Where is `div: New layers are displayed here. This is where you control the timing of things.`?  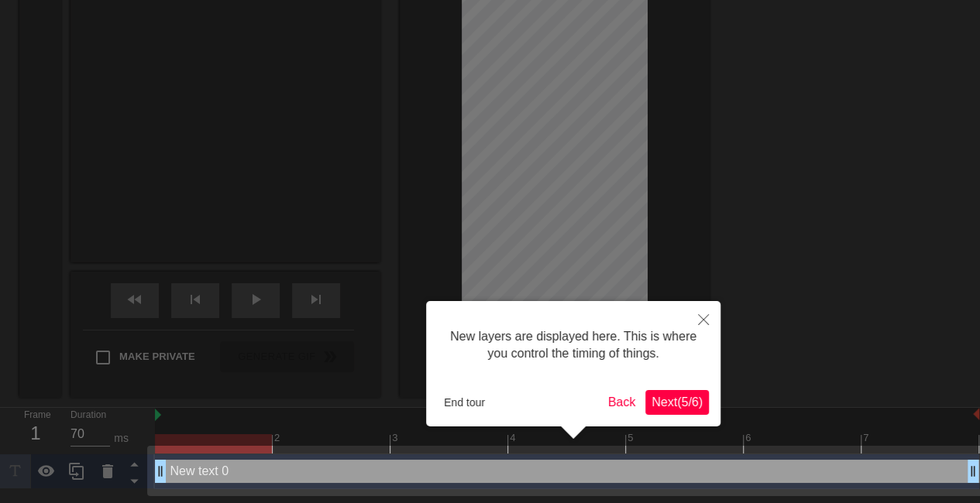 div: New layers are displayed here. This is where you control the timing of things. is located at coordinates (573, 345).